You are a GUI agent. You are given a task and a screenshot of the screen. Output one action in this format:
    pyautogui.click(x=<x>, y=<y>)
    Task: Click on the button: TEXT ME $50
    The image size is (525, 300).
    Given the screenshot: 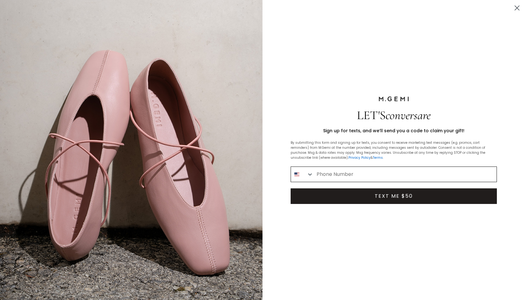 What is the action you would take?
    pyautogui.click(x=394, y=196)
    